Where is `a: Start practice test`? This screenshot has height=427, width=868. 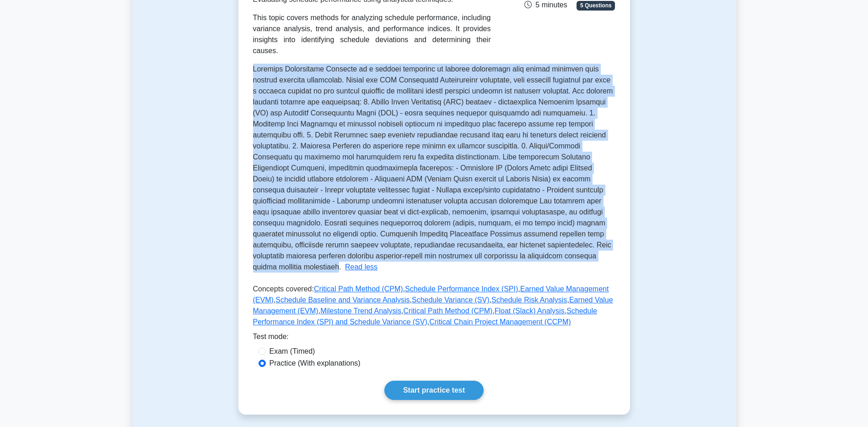
a: Start practice test is located at coordinates (434, 390).